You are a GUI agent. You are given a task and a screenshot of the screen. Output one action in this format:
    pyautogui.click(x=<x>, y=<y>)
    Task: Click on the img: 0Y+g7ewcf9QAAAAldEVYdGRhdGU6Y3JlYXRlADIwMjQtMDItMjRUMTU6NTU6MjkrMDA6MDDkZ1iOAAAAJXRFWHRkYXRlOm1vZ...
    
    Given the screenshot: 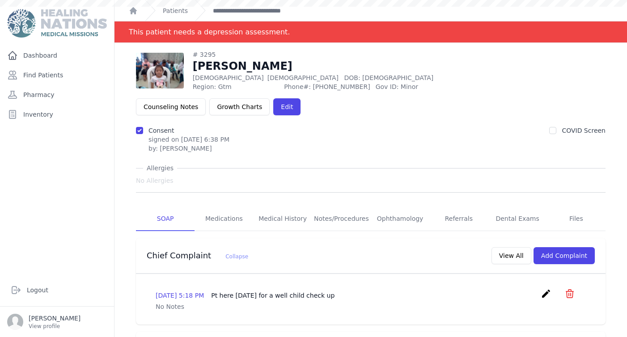 What is the action you would take?
    pyautogui.click(x=160, y=71)
    